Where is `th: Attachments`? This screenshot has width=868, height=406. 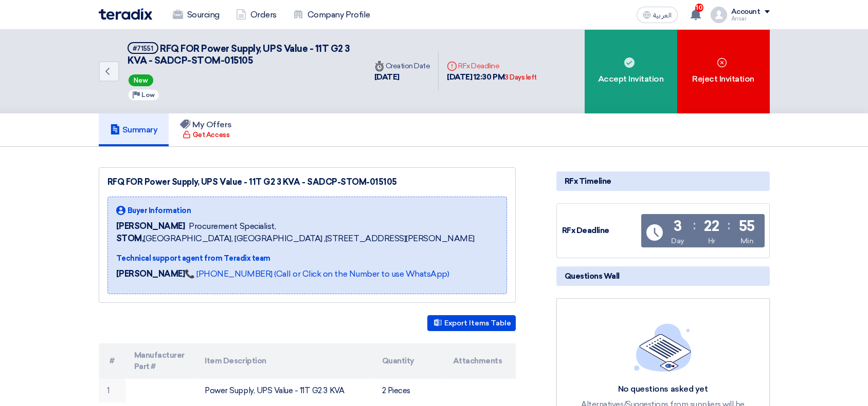
th: Attachments is located at coordinates (480, 361).